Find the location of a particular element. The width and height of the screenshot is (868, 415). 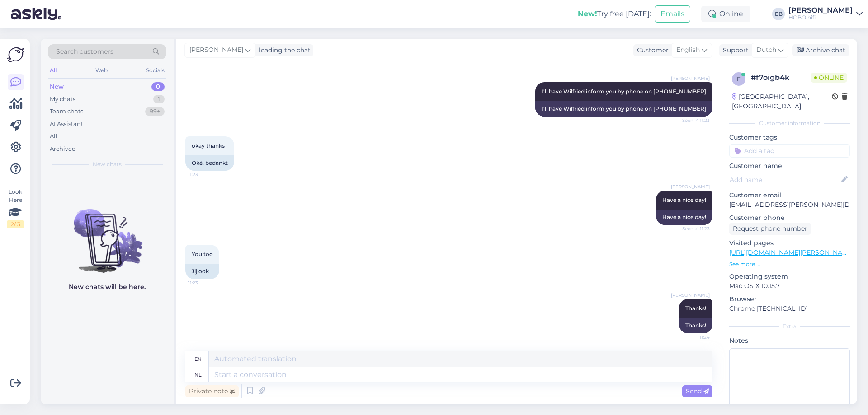

div: nl is located at coordinates (198, 375).